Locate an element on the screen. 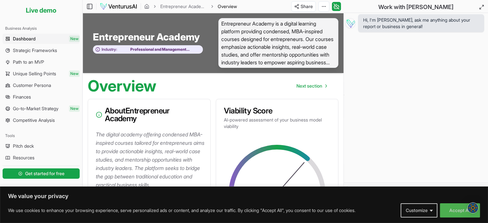 Image resolution: width=488 pixels, height=223 pixels. a: Pitch deck is located at coordinates (41, 146).